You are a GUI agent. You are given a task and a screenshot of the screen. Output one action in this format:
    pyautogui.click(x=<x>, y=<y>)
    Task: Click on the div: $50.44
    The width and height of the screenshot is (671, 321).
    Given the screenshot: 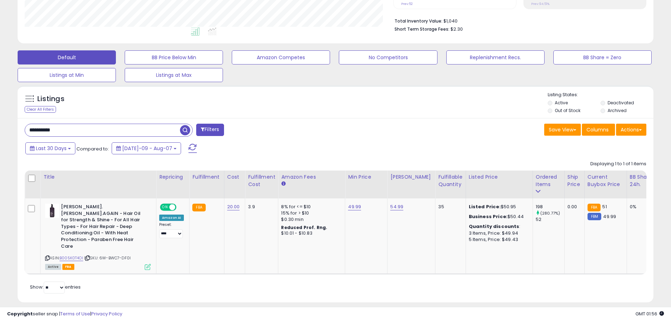 What is the action you would take?
    pyautogui.click(x=498, y=217)
    